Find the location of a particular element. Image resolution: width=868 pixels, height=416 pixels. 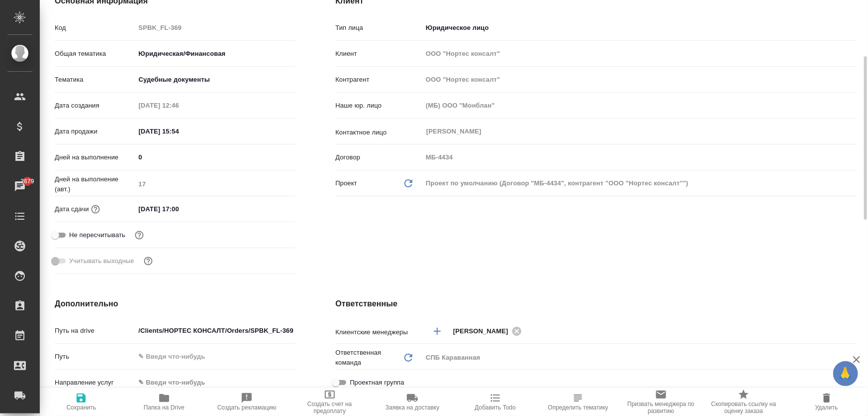

span: Учитывать выходные is located at coordinates (102, 261).